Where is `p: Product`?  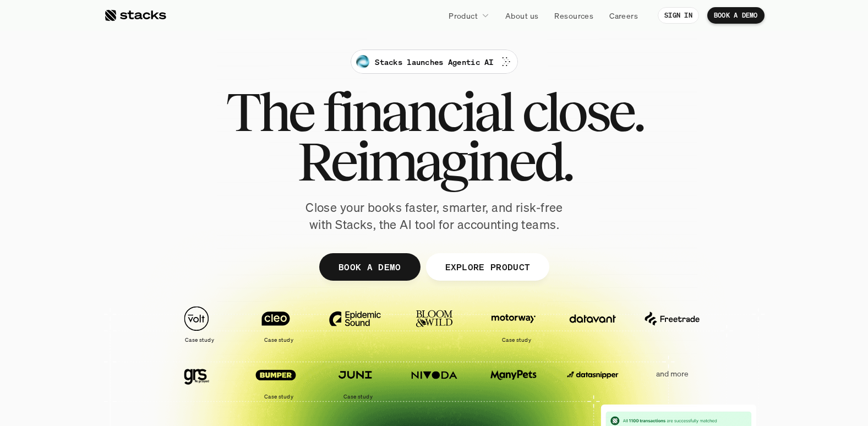 p: Product is located at coordinates (463, 16).